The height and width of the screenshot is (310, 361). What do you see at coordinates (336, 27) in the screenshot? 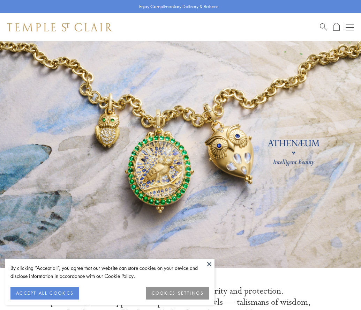
I see `a: Open Shopping Bag` at bounding box center [336, 27].